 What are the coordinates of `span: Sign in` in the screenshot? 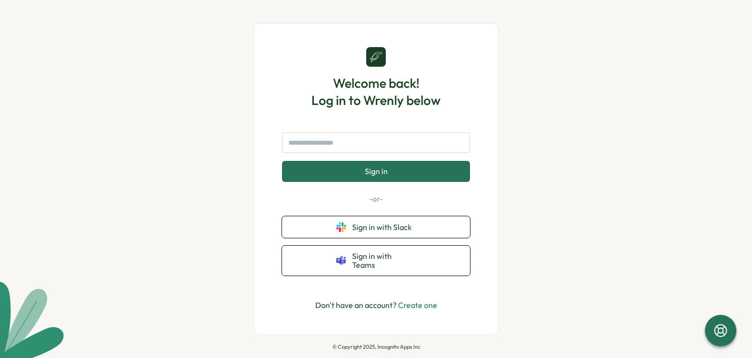 It's located at (376, 171).